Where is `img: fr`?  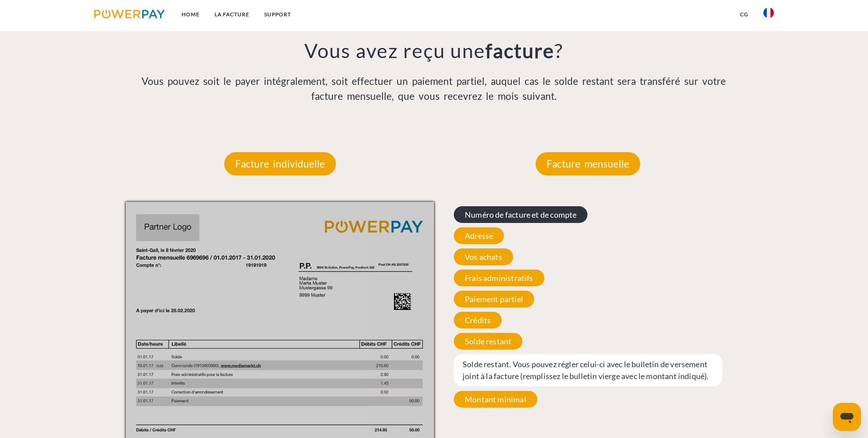
img: fr is located at coordinates (769, 12).